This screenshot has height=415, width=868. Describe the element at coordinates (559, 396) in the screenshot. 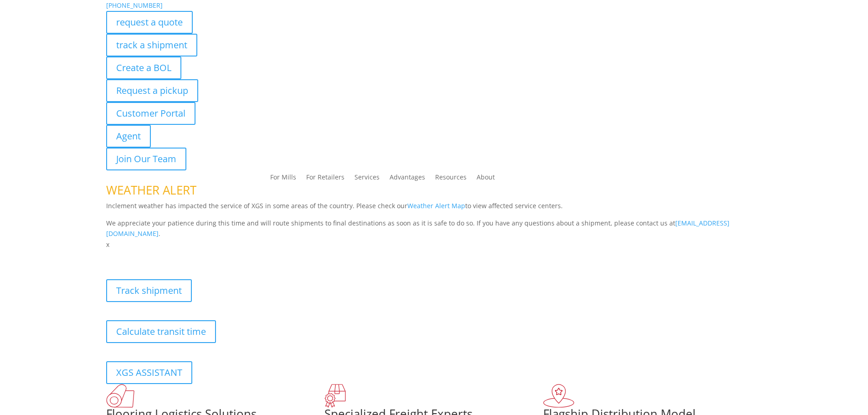

I see `img: xgs-icon-flagship-distribution-model-red` at that location.